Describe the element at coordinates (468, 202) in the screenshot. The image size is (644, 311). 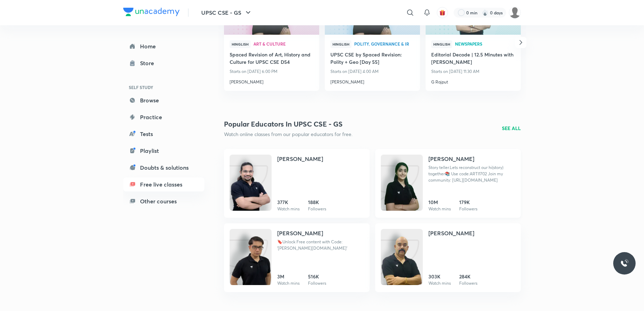
I see `h6: 179K` at that location.